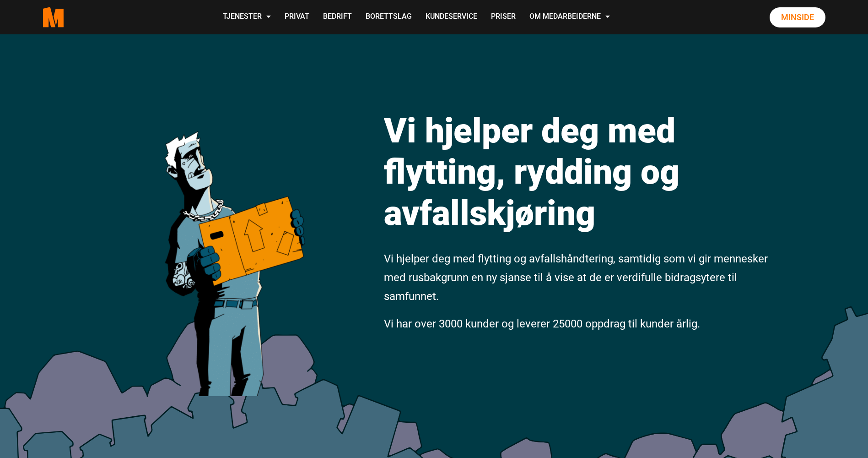 Image resolution: width=868 pixels, height=458 pixels. Describe the element at coordinates (797, 17) in the screenshot. I see `a: Minside` at that location.